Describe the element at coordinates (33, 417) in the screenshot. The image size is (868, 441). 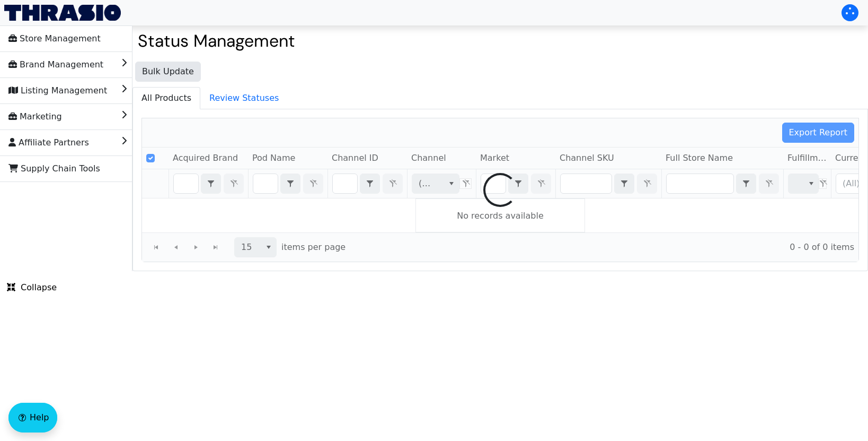
I see `button: Help floatingactionbutton` at that location.